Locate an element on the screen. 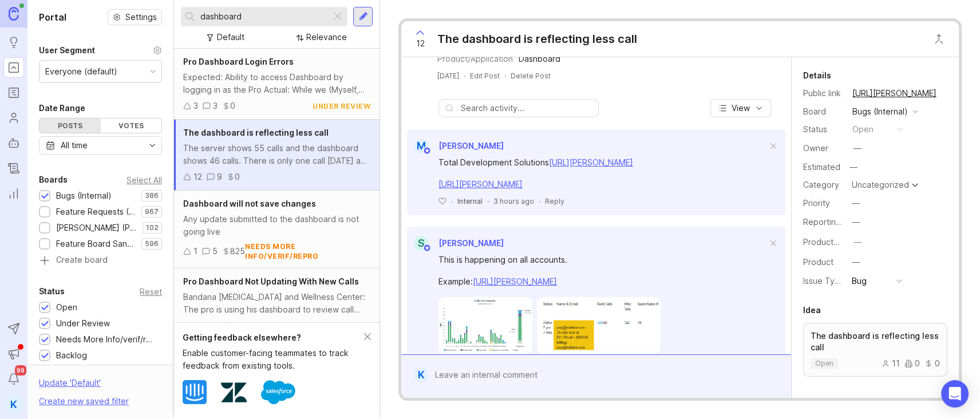 Image resolution: width=980 pixels, height=419 pixels. div: 13 is located at coordinates (218, 326).